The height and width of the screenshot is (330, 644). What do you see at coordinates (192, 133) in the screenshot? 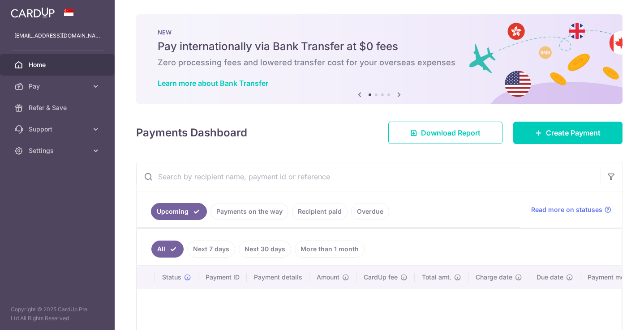
I see `h4: Payments Dashboard` at bounding box center [192, 133].